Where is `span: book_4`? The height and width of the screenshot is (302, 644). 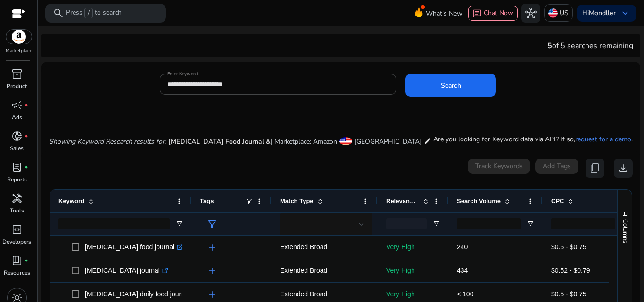 span: book_4 is located at coordinates (17, 261).